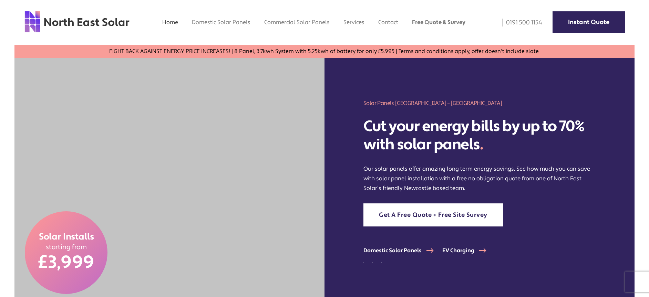  I want to click on img: which logo, so click(314, 294).